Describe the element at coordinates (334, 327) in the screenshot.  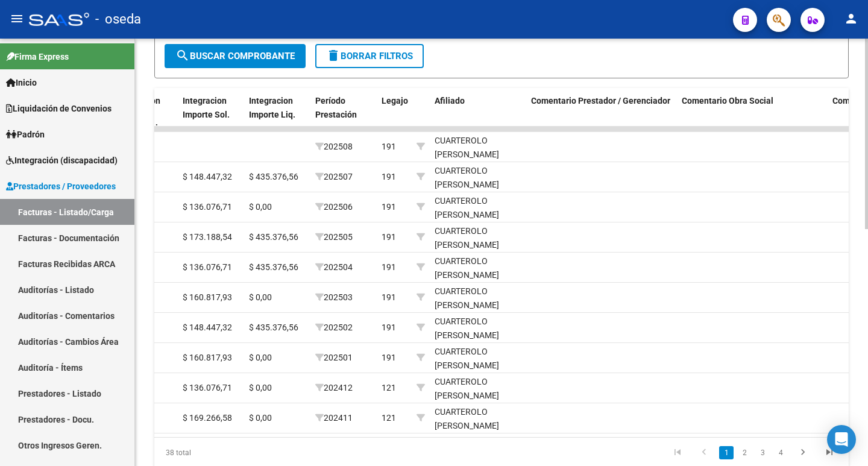
I see `span: 202502` at that location.